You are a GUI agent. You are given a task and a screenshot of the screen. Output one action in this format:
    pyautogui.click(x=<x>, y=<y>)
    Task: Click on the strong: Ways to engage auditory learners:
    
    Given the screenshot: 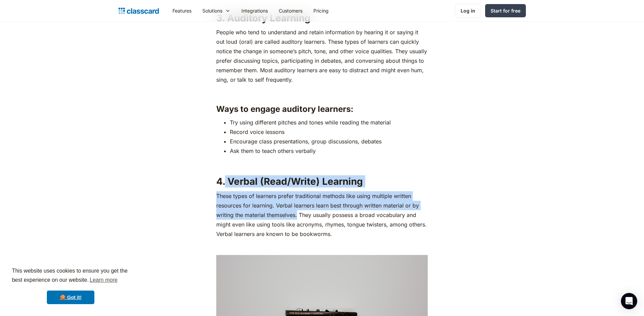 What is the action you would take?
    pyautogui.click(x=285, y=109)
    